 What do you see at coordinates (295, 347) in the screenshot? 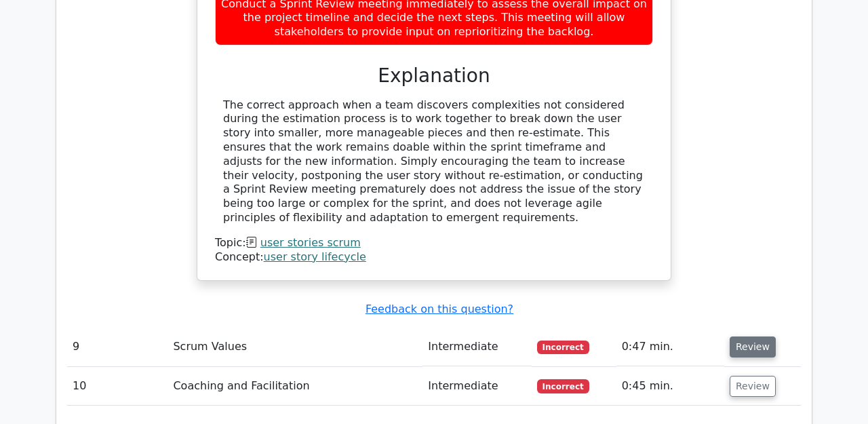
I see `td: Scrum Values` at bounding box center [295, 347].